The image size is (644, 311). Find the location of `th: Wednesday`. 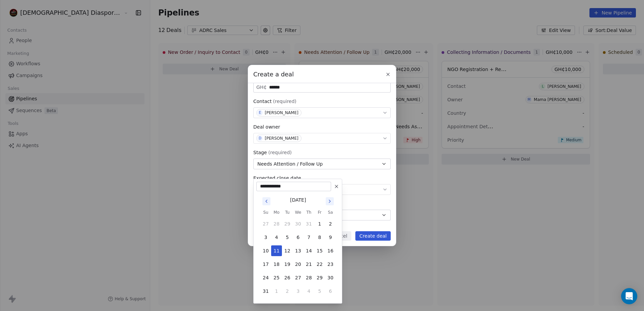

th: Wednesday is located at coordinates (298, 212).